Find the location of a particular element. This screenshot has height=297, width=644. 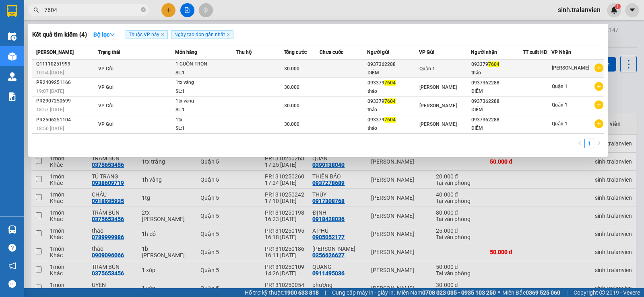

span: message is located at coordinates (12, 283).